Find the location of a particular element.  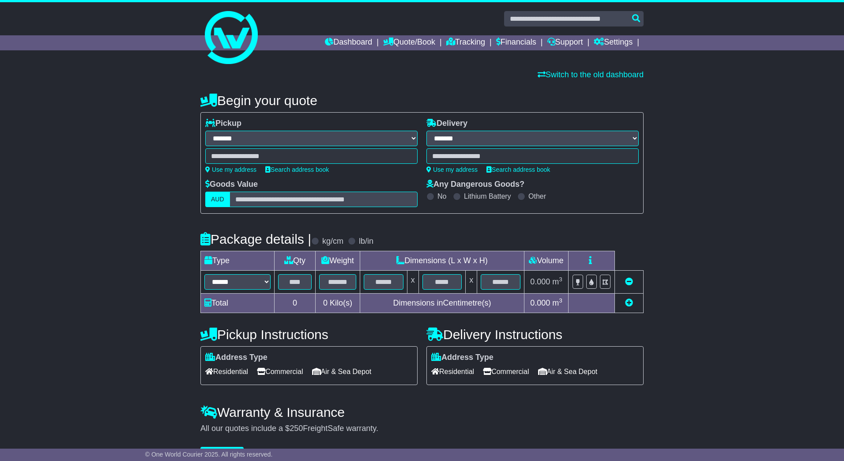

h4: Package details | is located at coordinates (256, 239).